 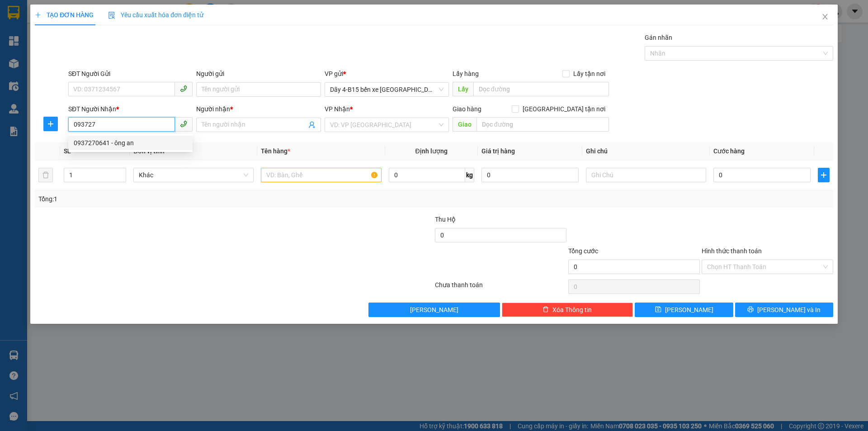 I want to click on span: delete, so click(x=546, y=310).